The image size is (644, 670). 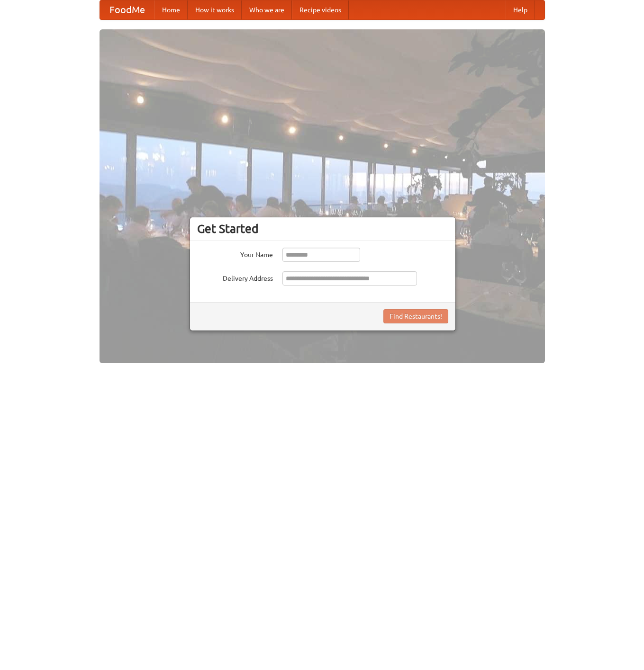 What do you see at coordinates (214, 10) in the screenshot?
I see `a: How it works` at bounding box center [214, 10].